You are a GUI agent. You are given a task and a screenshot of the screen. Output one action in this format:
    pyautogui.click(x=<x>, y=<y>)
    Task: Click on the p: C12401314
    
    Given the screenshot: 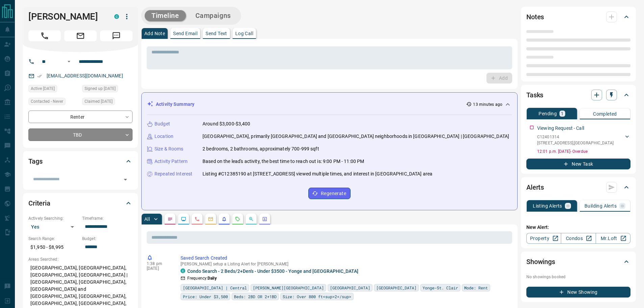 What is the action you would take?
    pyautogui.click(x=575, y=137)
    